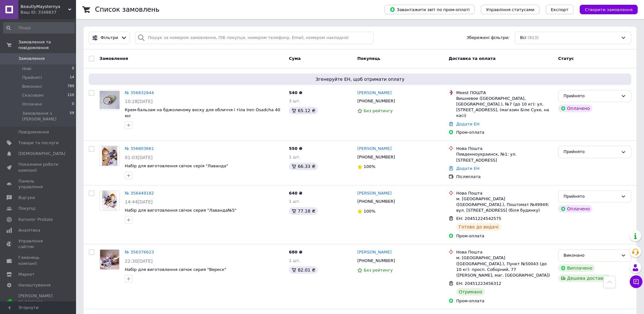  What do you see at coordinates (181, 210) in the screenshot?
I see `a: Набір для виготовлення свічок серия "Лаванда№5"` at bounding box center [181, 210].